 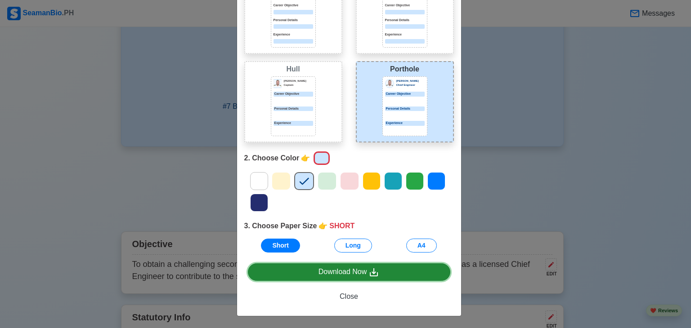 I want to click on button: A4, so click(x=422, y=246).